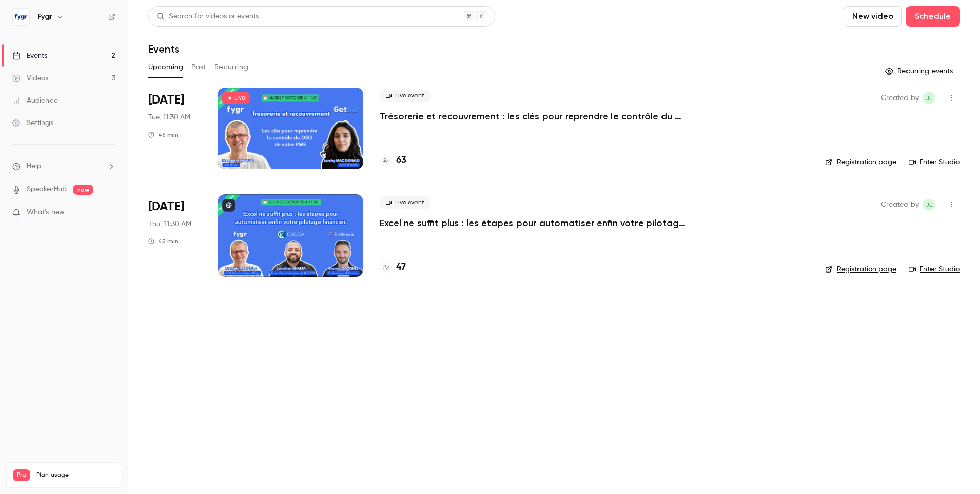  What do you see at coordinates (175, 129) in the screenshot?
I see `div: Oct 7 Tue, 11:30 AM (Europe/Paris)` at bounding box center [175, 129].